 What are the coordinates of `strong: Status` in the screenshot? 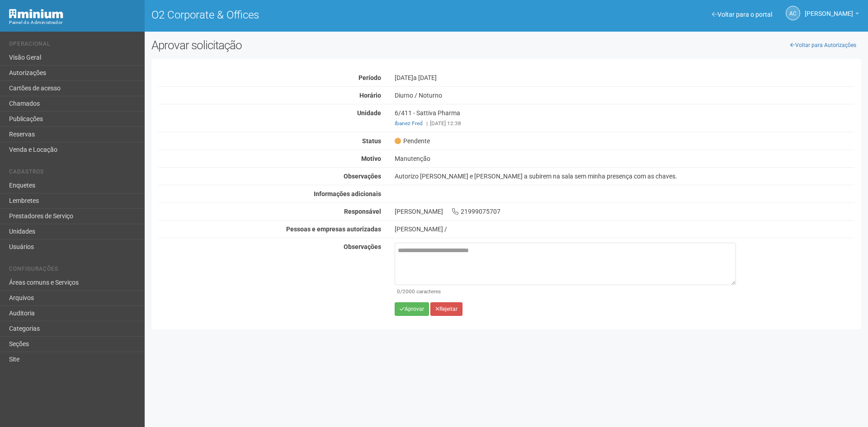 It's located at (372, 141).